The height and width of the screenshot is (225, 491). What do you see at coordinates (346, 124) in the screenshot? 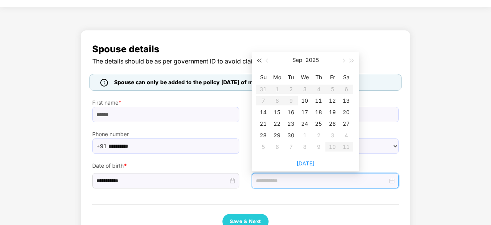
I see `td: 2025-09-27` at bounding box center [346, 124].